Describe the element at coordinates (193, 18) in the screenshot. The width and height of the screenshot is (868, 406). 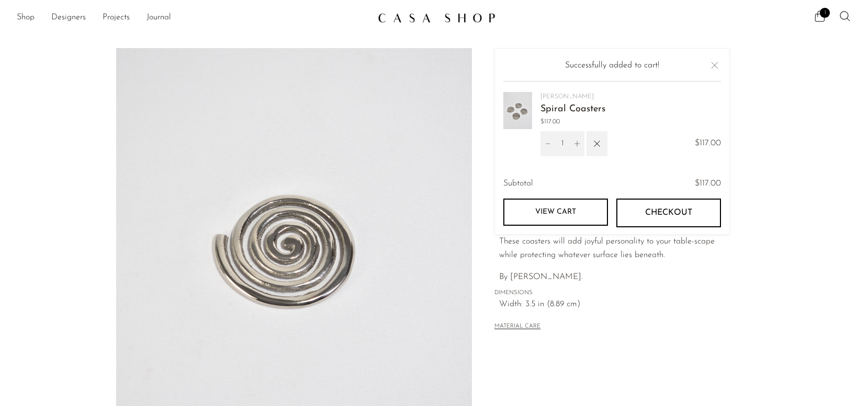
I see `ul: NEW HEADER MENU` at that location.